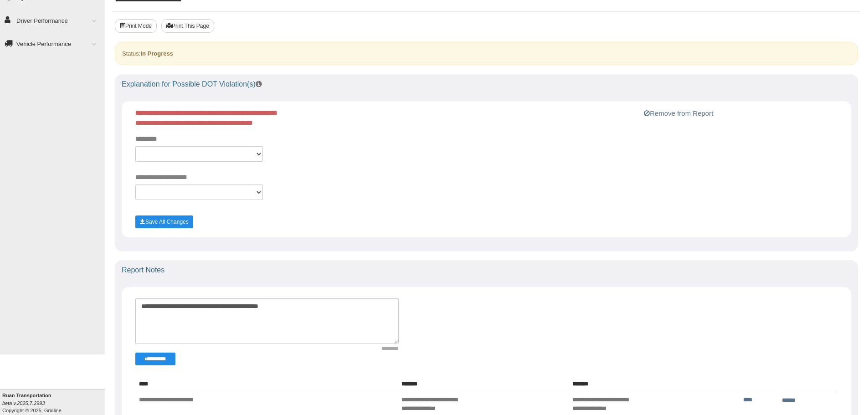  I want to click on div: Copyright © 2025, Gridline, so click(53, 403).